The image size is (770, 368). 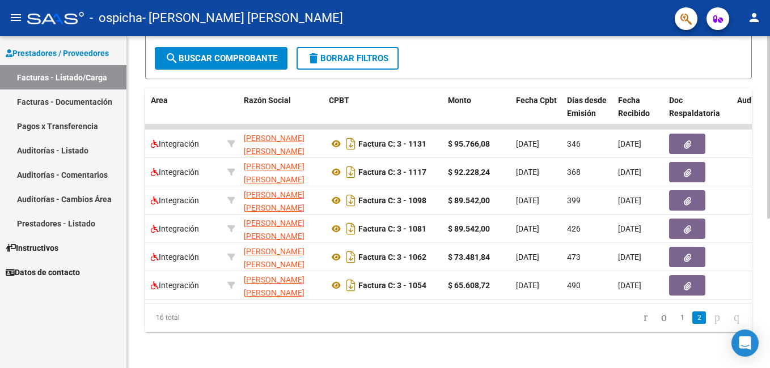 I want to click on strong: Factura C: 3 - 1062, so click(x=392, y=257).